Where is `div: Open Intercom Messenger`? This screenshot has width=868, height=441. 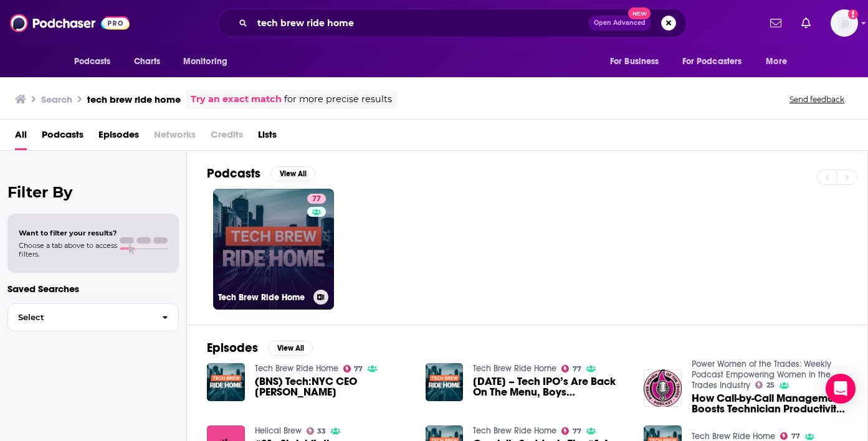 div: Open Intercom Messenger is located at coordinates (840, 389).